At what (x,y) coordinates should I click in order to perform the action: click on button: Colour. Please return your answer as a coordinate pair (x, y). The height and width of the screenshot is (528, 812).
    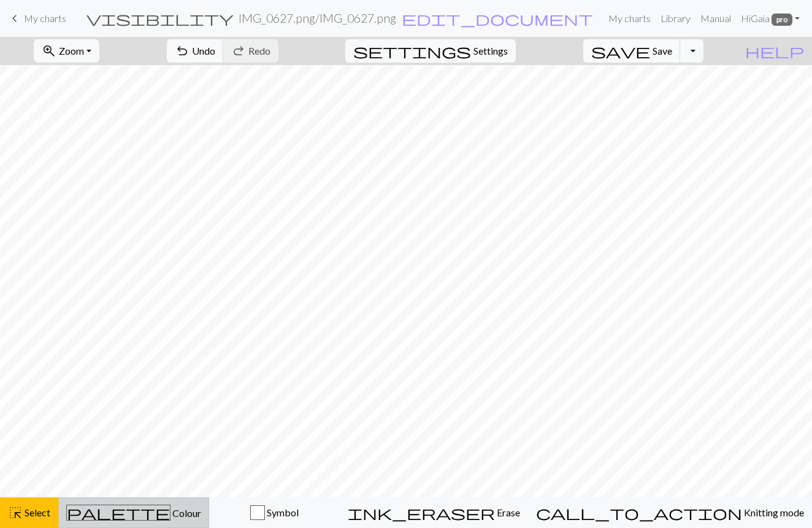
    Looking at the image, I should click on (134, 512).